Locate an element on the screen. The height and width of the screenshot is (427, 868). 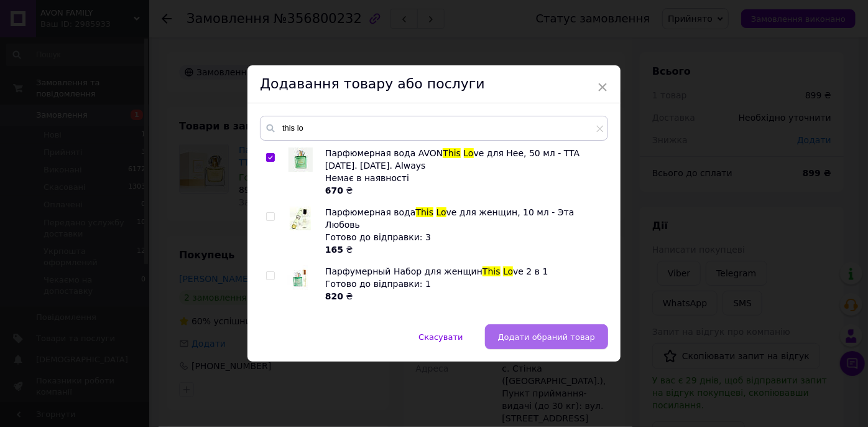
span: ve 2 в 1 is located at coordinates (531, 272).